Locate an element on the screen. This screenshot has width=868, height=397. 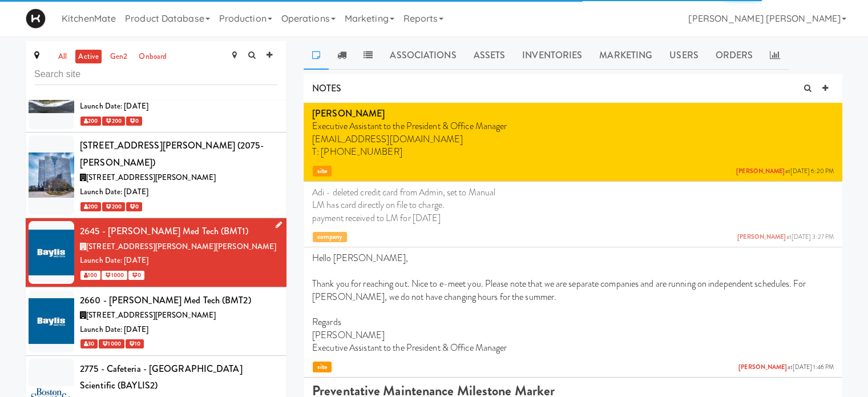
p: Adi - deleted credit card from Admin, set to Manual is located at coordinates (573, 192).